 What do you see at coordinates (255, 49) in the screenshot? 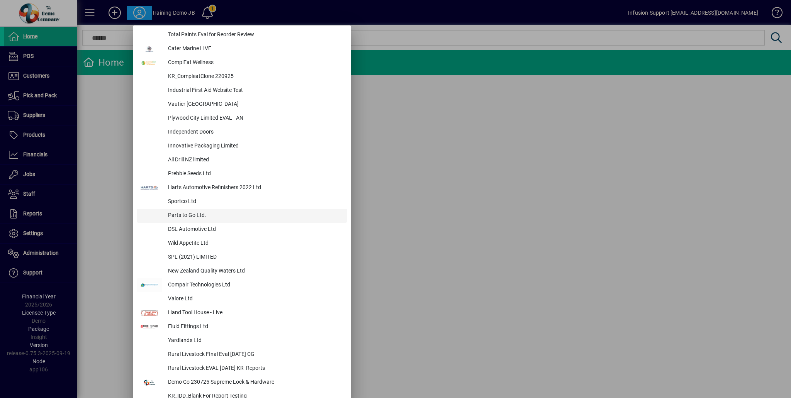
I see `div: Cater Marine LIVE` at bounding box center [255, 49].